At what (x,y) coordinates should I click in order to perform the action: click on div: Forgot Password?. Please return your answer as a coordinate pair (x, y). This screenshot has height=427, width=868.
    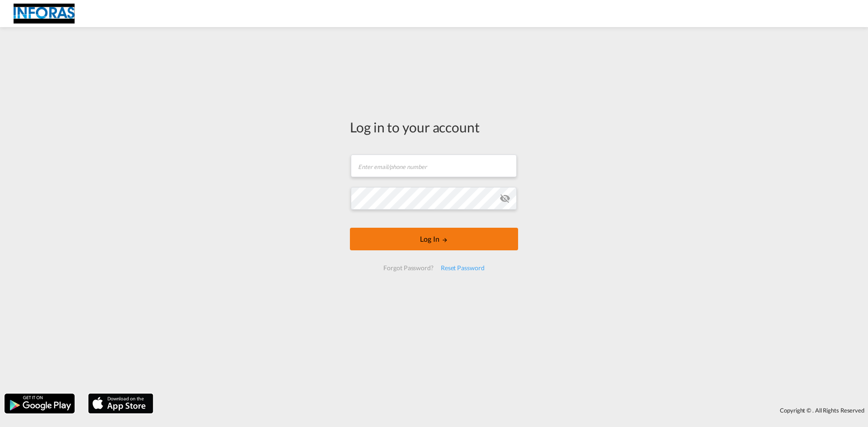
    Looking at the image, I should click on (408, 268).